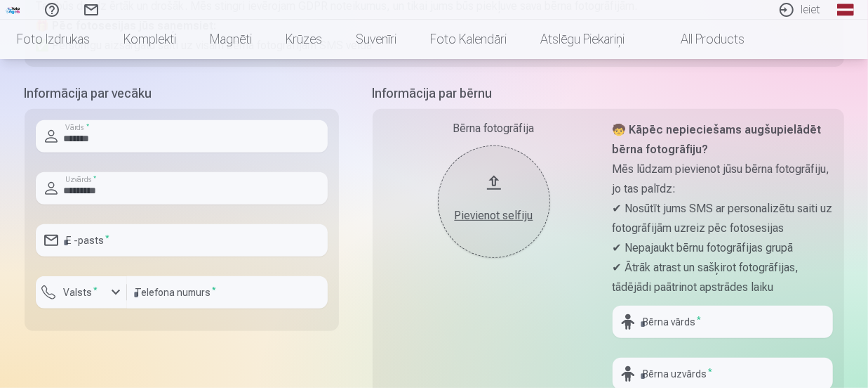 This screenshot has height=388, width=868. I want to click on a: Atslēgu piekariņi, so click(582, 39).